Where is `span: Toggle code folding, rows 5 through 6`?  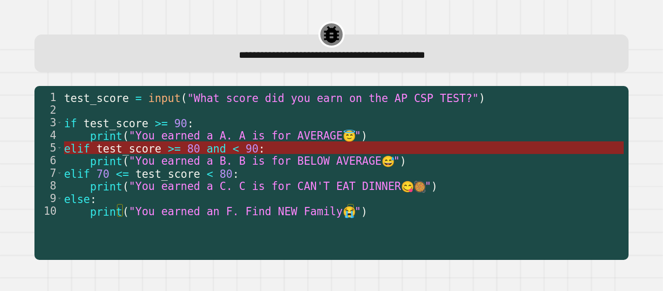
span: Toggle code folding, rows 5 through 6 is located at coordinates (59, 148).